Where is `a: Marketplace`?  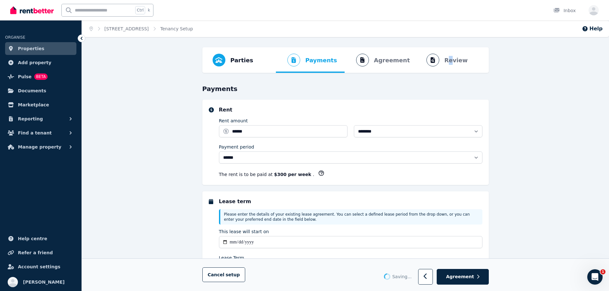 a: Marketplace is located at coordinates (41, 105).